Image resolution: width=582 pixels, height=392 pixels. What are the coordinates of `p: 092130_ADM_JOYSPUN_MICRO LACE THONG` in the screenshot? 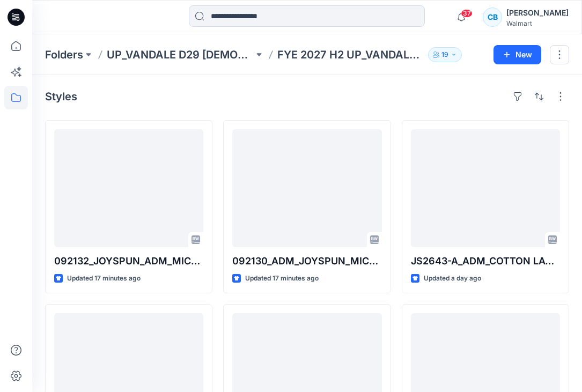 It's located at (307, 261).